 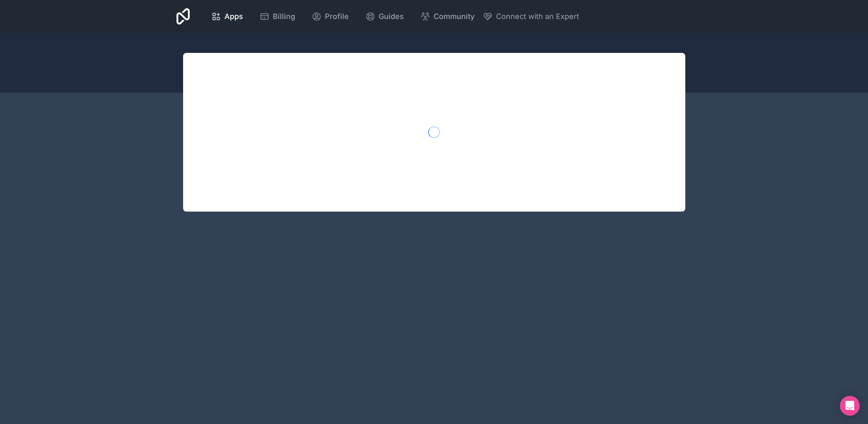 What do you see at coordinates (384, 17) in the screenshot?
I see `a: Guides` at bounding box center [384, 17].